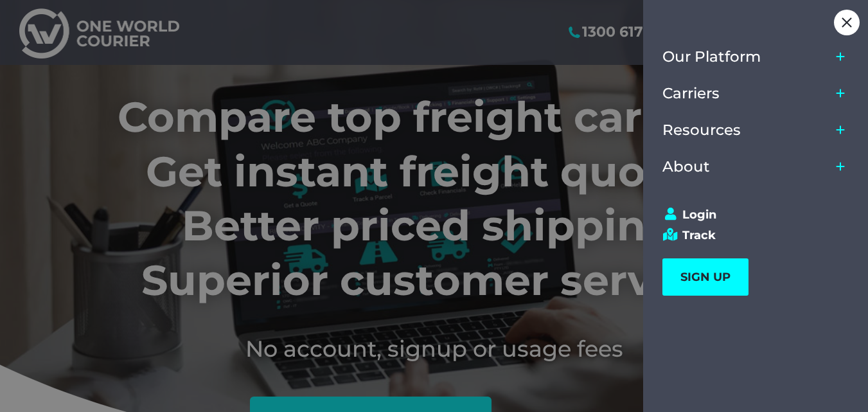  What do you see at coordinates (691, 93) in the screenshot?
I see `span: Carriers` at bounding box center [691, 93].